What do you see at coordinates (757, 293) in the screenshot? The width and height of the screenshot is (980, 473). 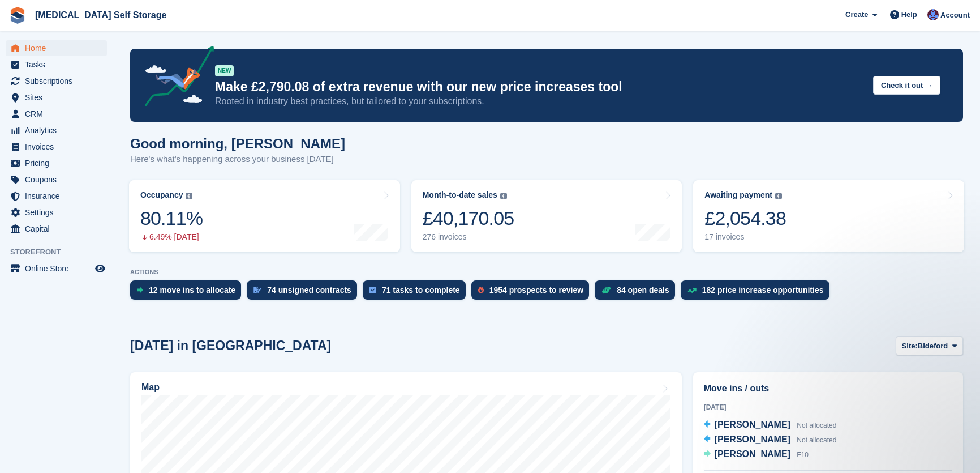 I see `a: 182 price increase opportunities` at bounding box center [757, 293].